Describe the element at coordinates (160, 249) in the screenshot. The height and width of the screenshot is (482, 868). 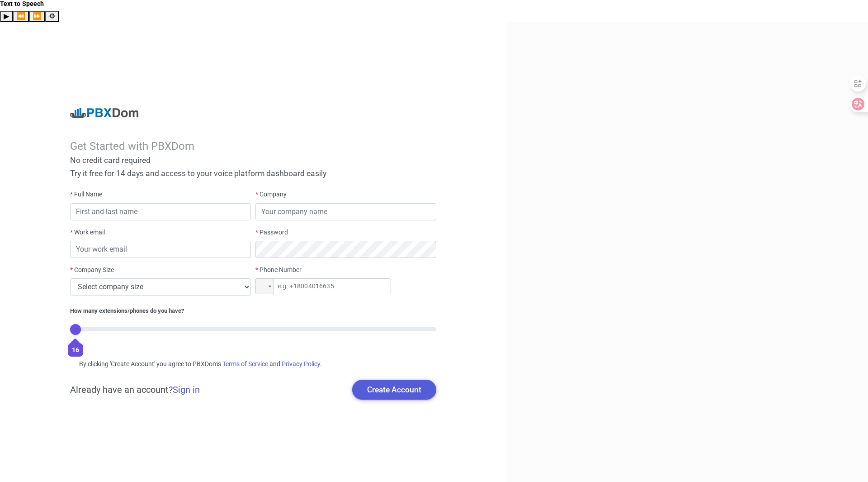
I see `input: Your work email` at that location.